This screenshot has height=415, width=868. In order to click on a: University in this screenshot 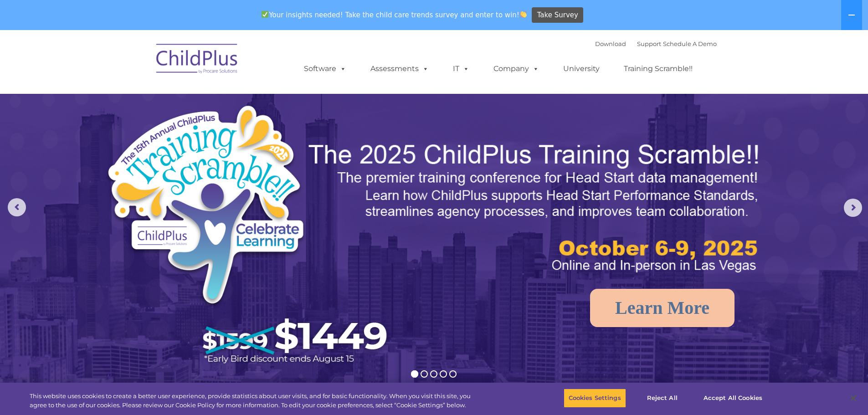, I will do `click(582, 69)`.